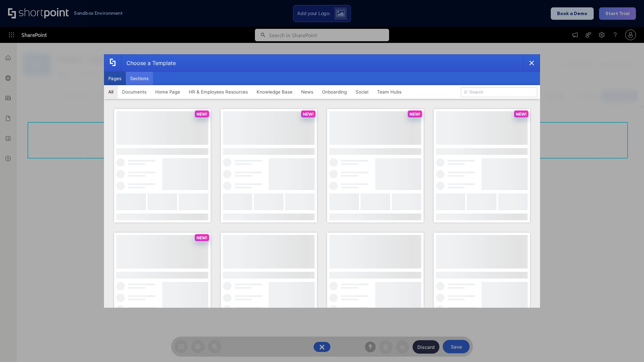 The height and width of the screenshot is (362, 644). Describe the element at coordinates (115, 78) in the screenshot. I see `button: Pages` at that location.